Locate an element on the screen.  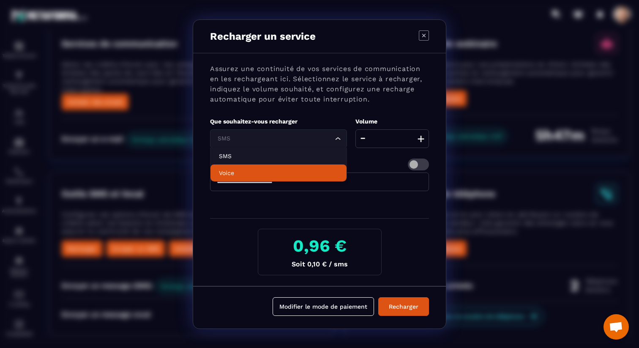
label: Que souhaitez-vous recharger is located at coordinates (254, 121).